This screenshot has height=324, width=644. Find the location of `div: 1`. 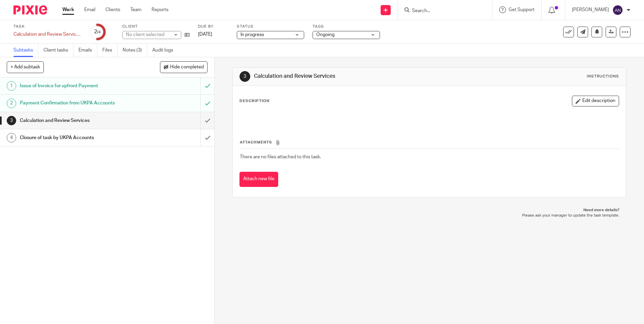

div: 1 is located at coordinates (12, 86).